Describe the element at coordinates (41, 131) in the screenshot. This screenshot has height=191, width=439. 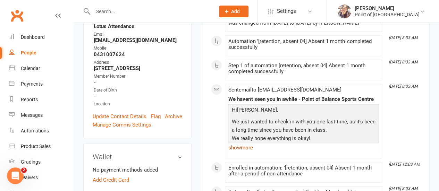
I see `a: Automations` at that location.